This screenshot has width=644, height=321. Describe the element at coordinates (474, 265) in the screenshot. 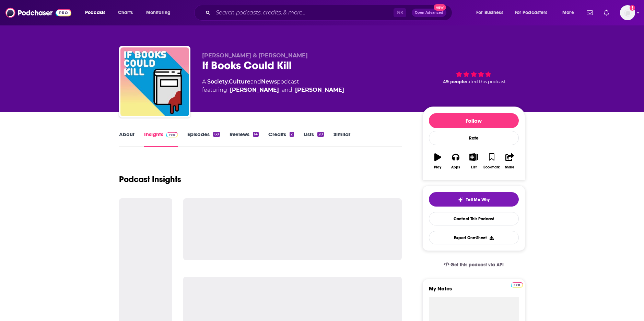

I see `a: Get this podcast via API` at that location.